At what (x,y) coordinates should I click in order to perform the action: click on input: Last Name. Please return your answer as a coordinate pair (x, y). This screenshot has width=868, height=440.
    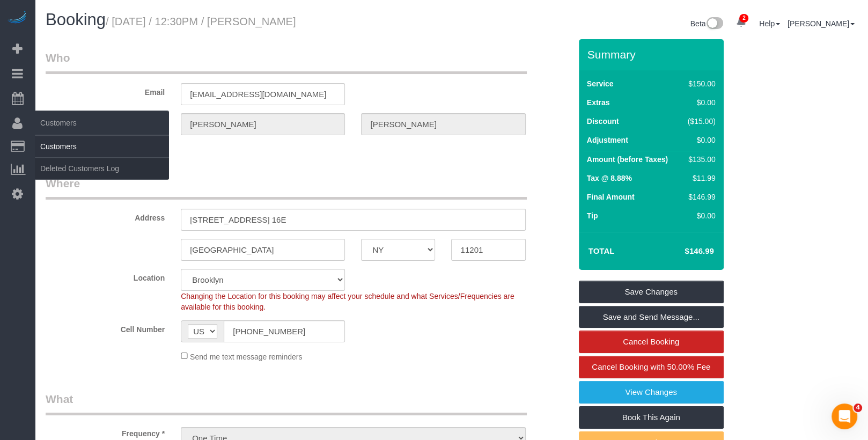
    Looking at the image, I should click on (443, 124).